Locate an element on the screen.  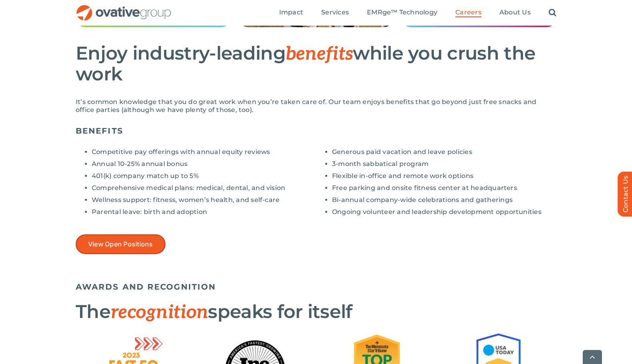
span: EMRge™ Technology is located at coordinates (402, 12).